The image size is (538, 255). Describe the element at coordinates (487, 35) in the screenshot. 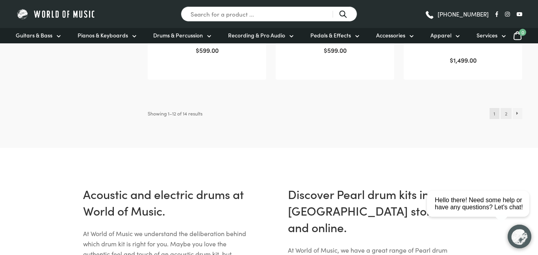

I see `span: Services` at that location.